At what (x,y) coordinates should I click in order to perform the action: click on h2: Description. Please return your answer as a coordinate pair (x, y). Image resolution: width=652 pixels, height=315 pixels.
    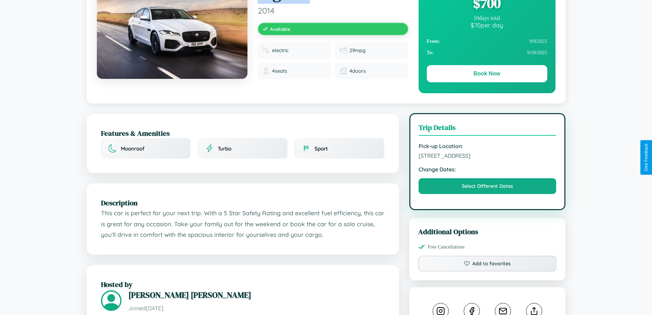
    Looking at the image, I should click on (243, 202).